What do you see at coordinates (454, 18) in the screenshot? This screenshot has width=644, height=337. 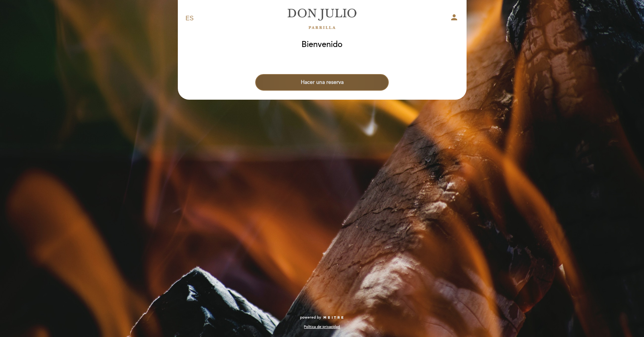 I see `button: person` at bounding box center [454, 18].